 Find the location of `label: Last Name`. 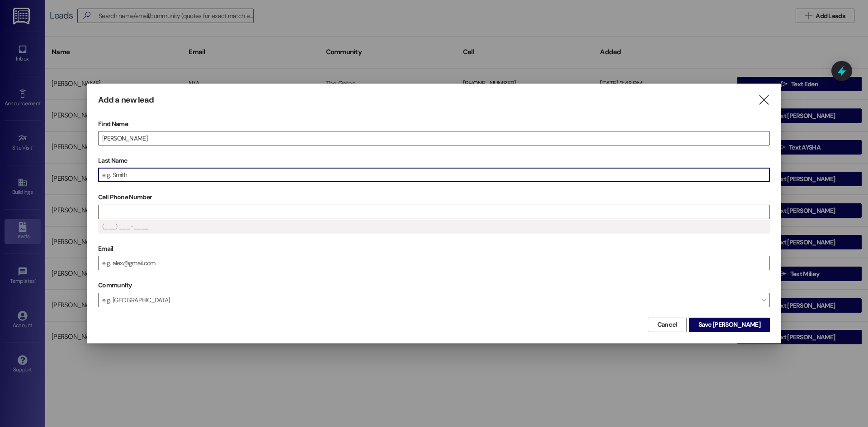

label: Last Name is located at coordinates (434, 160).